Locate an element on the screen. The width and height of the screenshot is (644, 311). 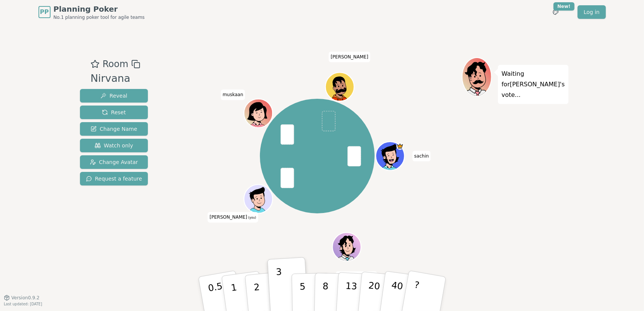
button: Change Avatar is located at coordinates (114, 162).